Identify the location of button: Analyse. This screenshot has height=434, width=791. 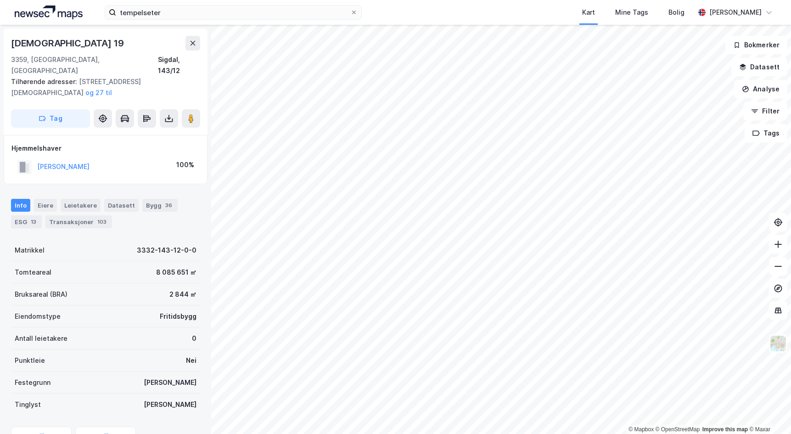
(761, 89).